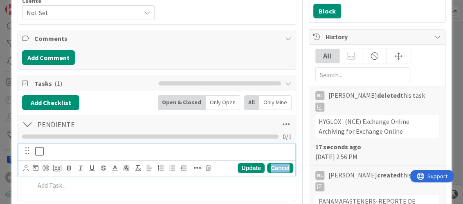 The height and width of the screenshot is (204, 463). What do you see at coordinates (327, 11) in the screenshot?
I see `button: Block` at bounding box center [327, 11].